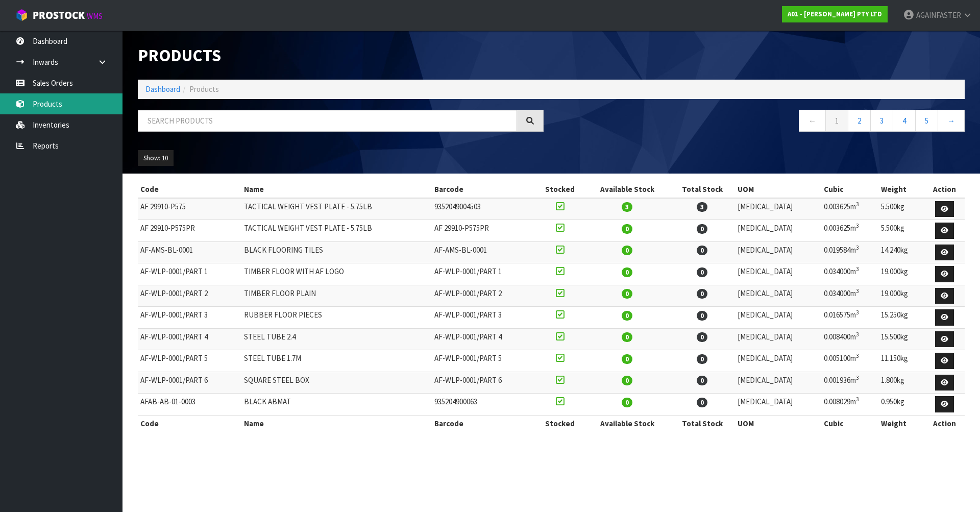  I want to click on input: Search products, so click(328, 120).